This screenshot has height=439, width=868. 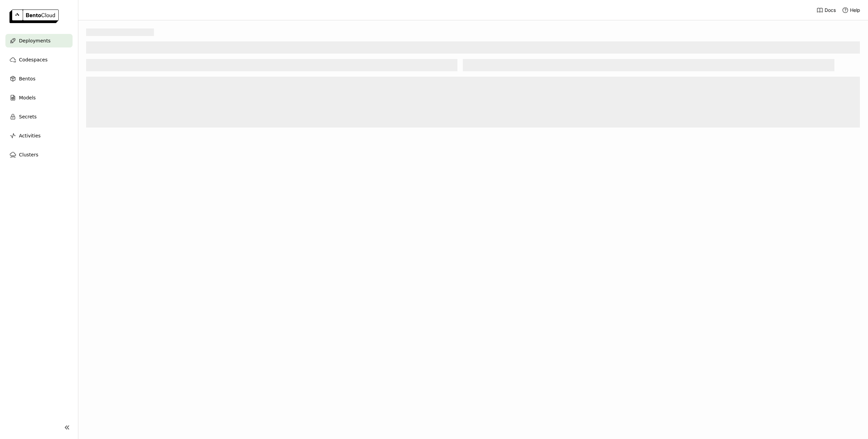 I want to click on span: Models, so click(x=27, y=98).